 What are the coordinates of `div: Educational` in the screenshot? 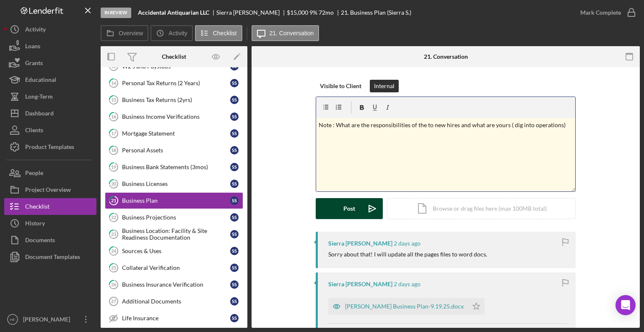 It's located at (41, 80).